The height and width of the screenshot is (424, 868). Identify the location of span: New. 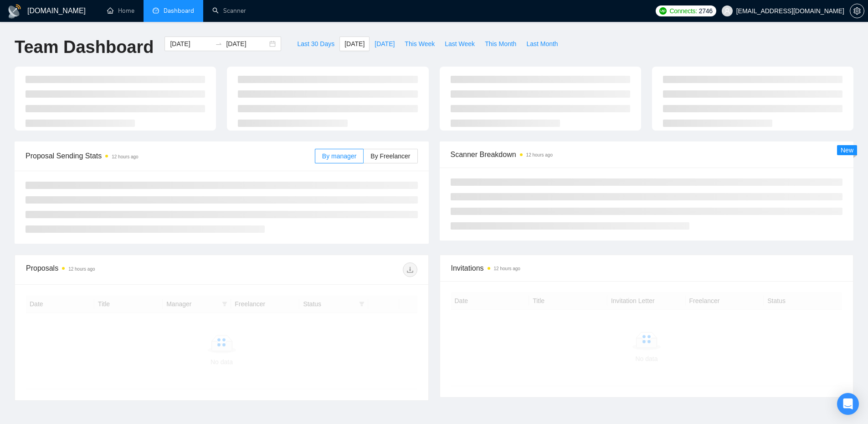
(847, 150).